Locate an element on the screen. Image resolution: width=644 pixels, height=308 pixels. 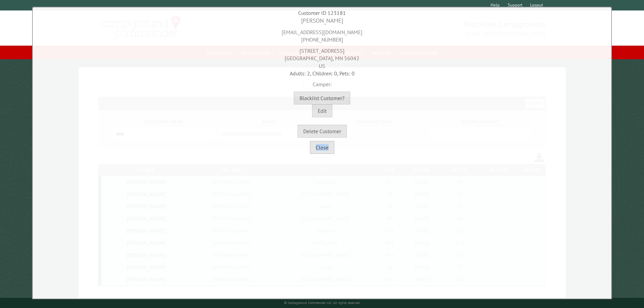
button: Close is located at coordinates (322, 147).